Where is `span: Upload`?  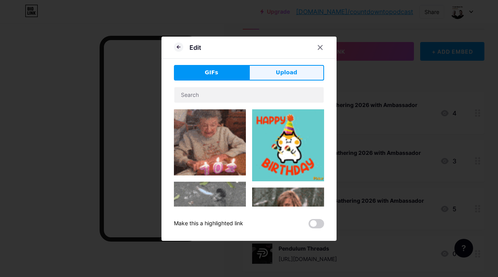
span: Upload is located at coordinates (286, 72).